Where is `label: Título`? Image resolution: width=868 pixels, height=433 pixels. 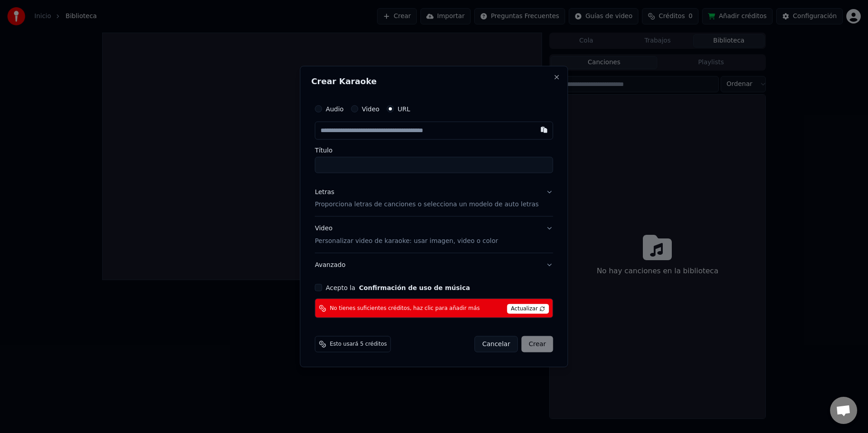 label: Título is located at coordinates (433, 150).